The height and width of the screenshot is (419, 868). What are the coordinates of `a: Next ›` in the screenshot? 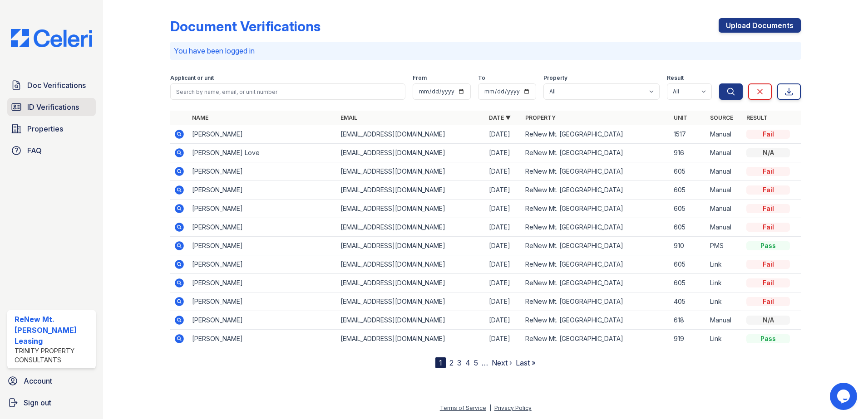 It's located at (502, 363).